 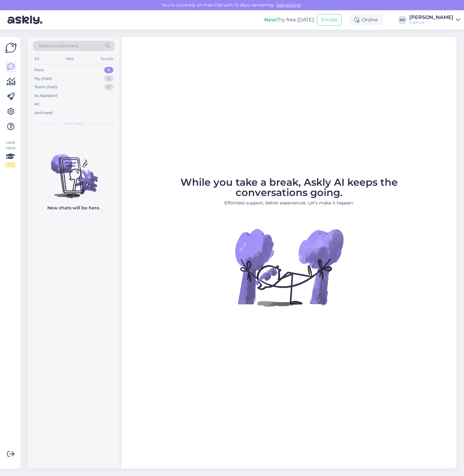 What do you see at coordinates (366, 20) in the screenshot?
I see `div: Online` at bounding box center [366, 20].